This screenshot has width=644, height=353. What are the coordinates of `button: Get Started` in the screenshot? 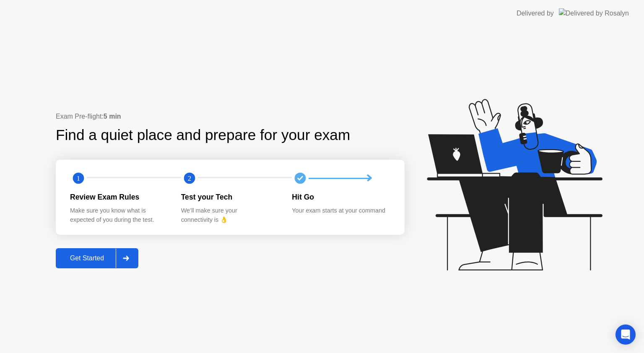 It's located at (97, 259).